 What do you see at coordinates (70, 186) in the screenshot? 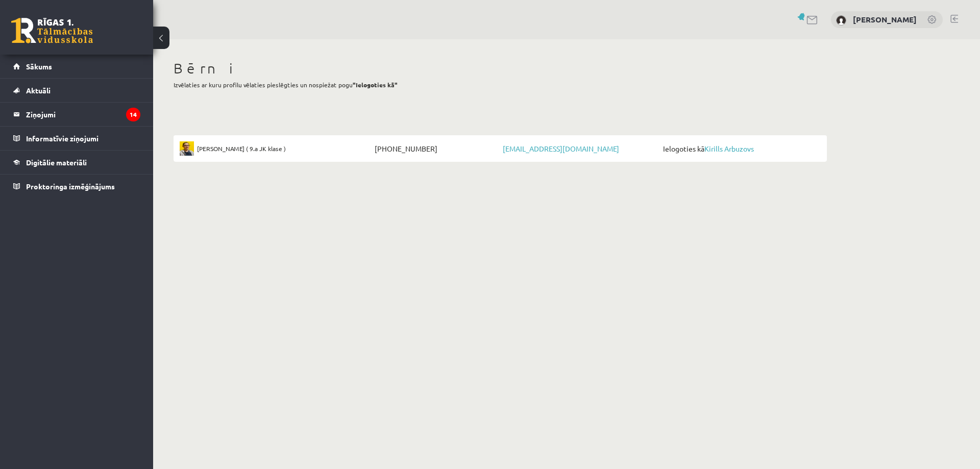
I see `span: Proktoringa izmēģinājums` at bounding box center [70, 186].